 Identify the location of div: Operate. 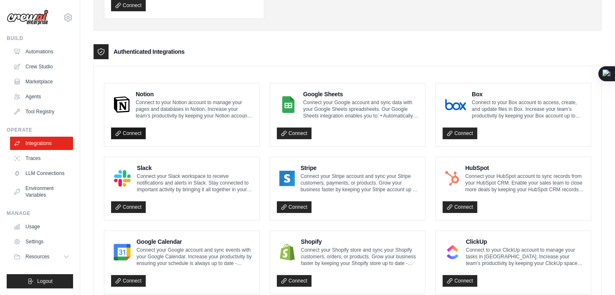
(40, 130).